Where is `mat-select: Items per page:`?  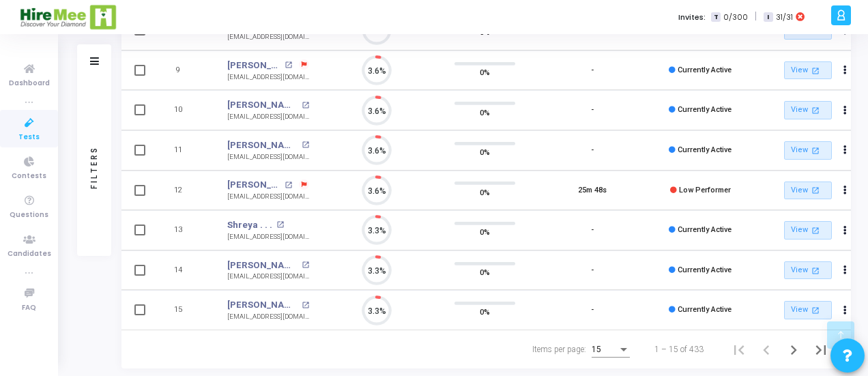
mat-select: Items per page: is located at coordinates (611, 351).